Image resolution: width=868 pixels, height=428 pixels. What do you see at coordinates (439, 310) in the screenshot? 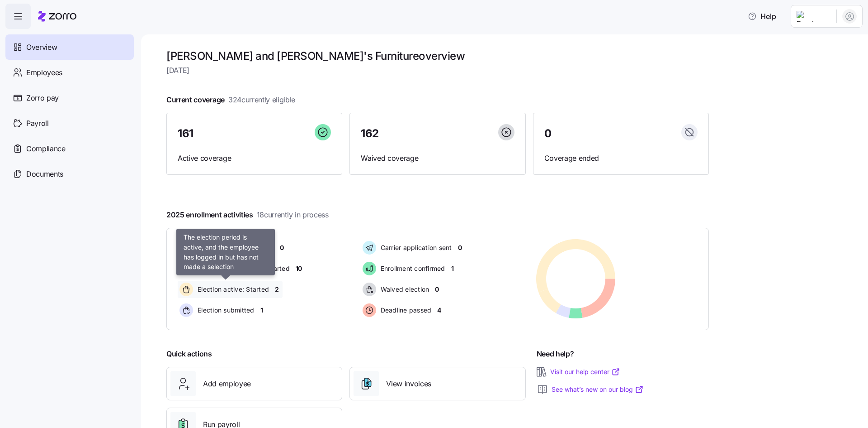
I see `span: 4` at bounding box center [439, 310].